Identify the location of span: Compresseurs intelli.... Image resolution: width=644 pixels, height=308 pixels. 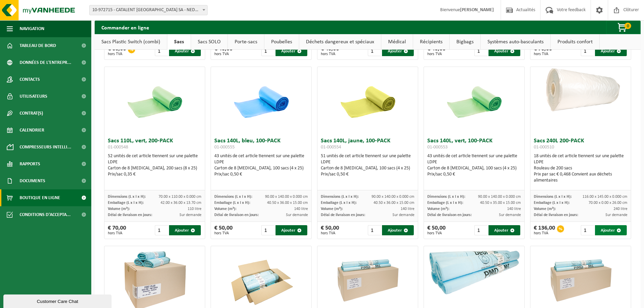
(45, 147).